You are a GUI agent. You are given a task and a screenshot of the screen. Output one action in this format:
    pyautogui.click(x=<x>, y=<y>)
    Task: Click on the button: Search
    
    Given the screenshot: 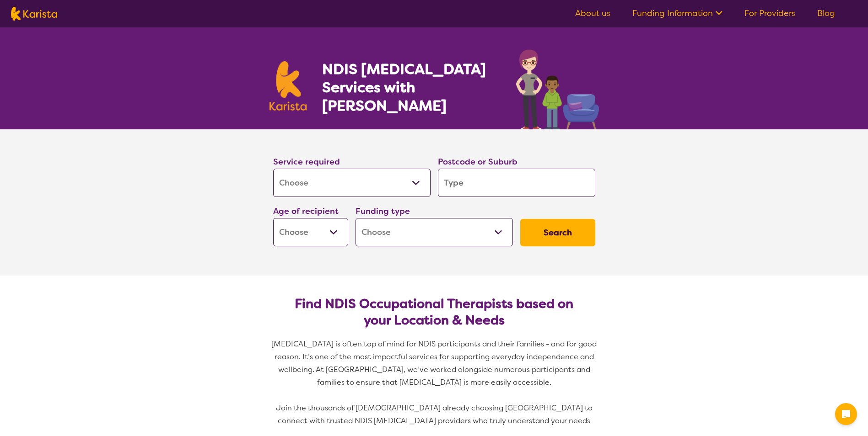 What is the action you would take?
    pyautogui.click(x=558, y=232)
    